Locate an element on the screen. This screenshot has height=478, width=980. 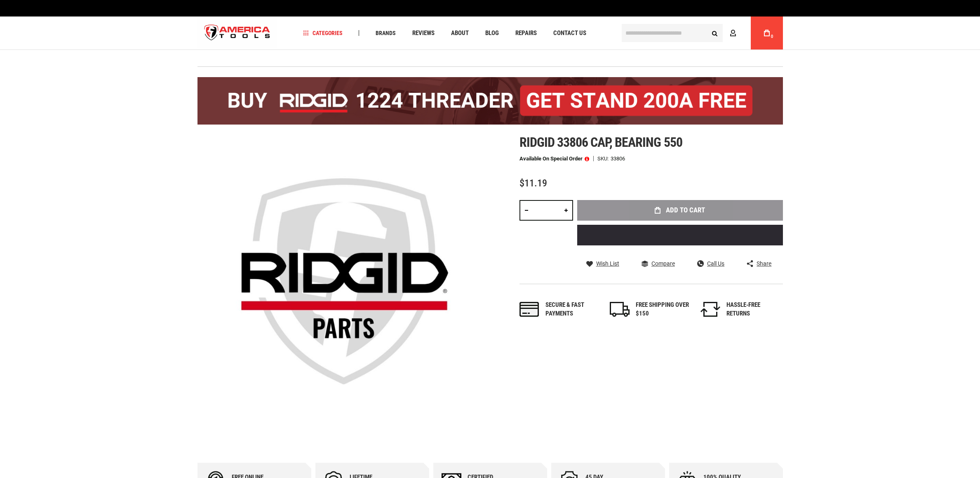
a: Contact Us is located at coordinates (570, 33).